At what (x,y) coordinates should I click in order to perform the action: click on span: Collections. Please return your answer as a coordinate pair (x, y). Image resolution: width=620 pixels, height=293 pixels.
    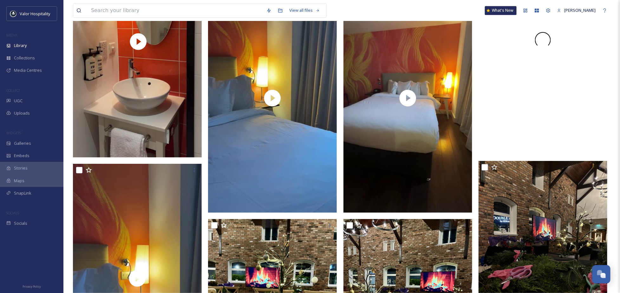
    Looking at the image, I should click on (24, 58).